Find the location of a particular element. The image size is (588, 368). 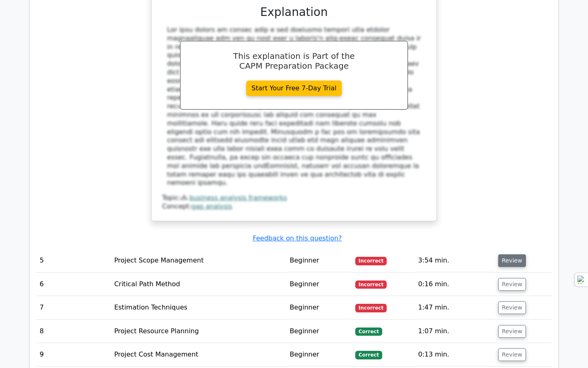

div: Concept: is located at coordinates (294, 206).